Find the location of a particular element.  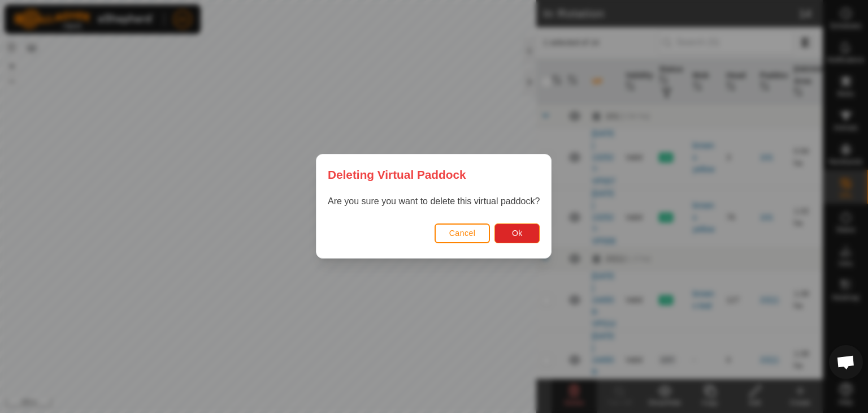

div: Open chat is located at coordinates (846, 362).